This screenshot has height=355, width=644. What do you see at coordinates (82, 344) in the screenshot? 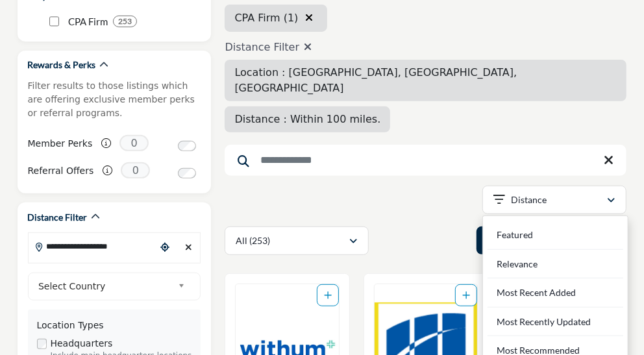
I see `label: Headquarters` at bounding box center [82, 344].